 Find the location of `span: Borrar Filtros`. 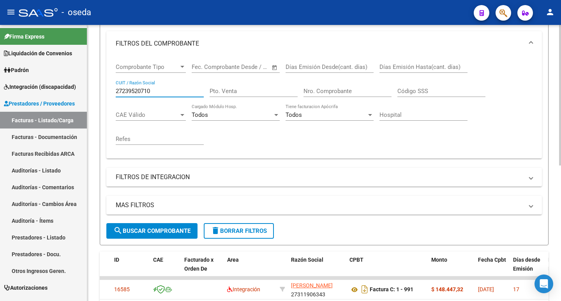

span: Borrar Filtros is located at coordinates (239, 231).